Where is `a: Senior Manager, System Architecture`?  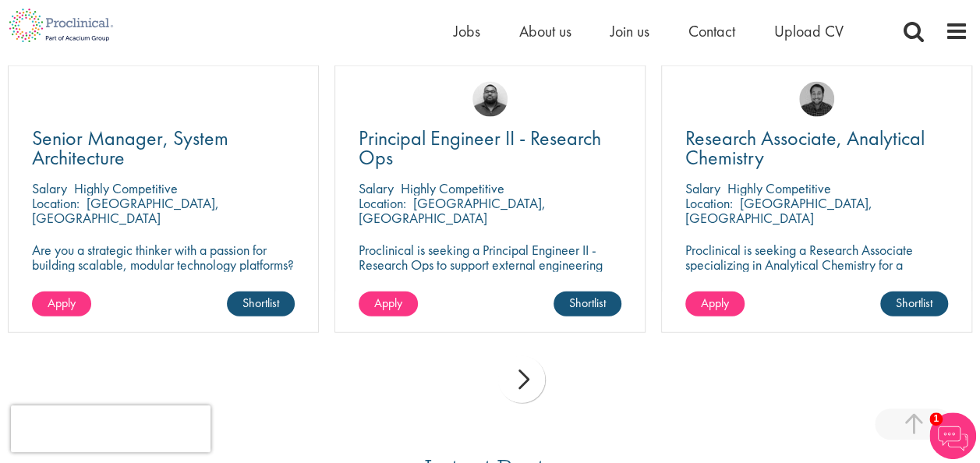 a: Senior Manager, System Architecture is located at coordinates (163, 148).